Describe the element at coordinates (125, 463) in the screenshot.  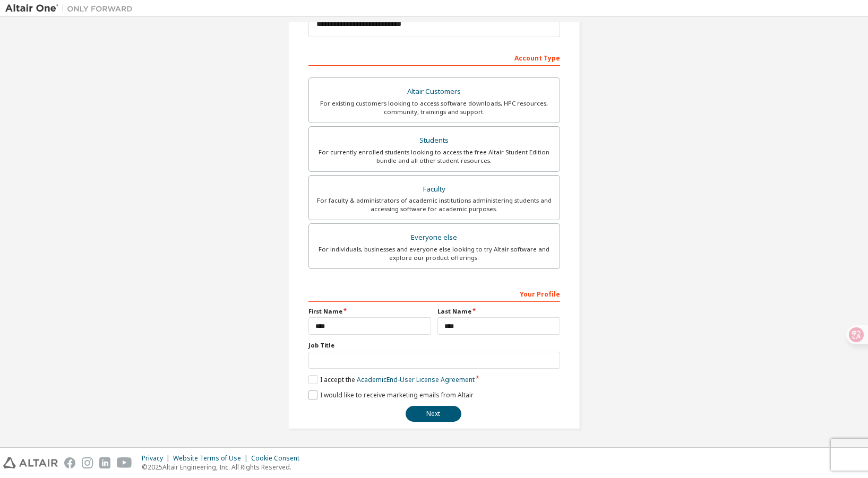
I see `img: youtube.svg` at that location.